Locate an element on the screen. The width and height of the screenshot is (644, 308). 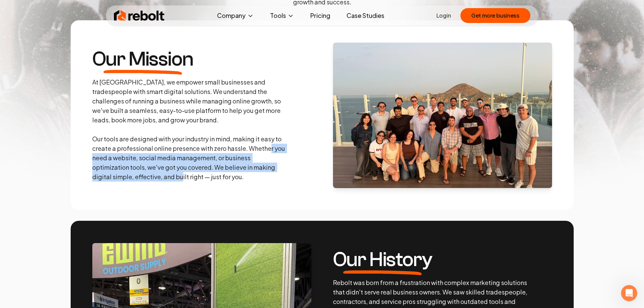
button: Company is located at coordinates (235, 15).